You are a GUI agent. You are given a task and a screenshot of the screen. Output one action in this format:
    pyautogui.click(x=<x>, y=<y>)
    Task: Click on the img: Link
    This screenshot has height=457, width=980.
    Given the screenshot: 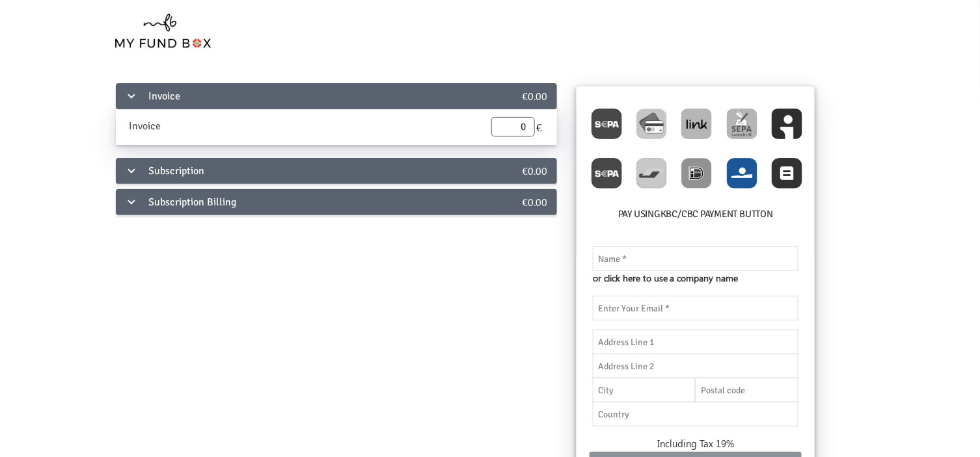 What is the action you would take?
    pyautogui.click(x=696, y=124)
    